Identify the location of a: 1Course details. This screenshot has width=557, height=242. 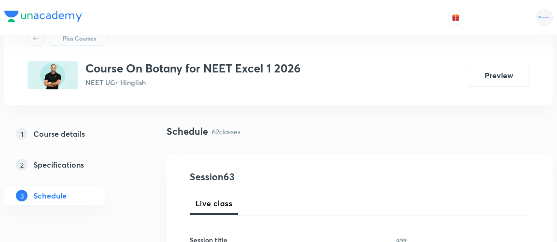
(70, 134).